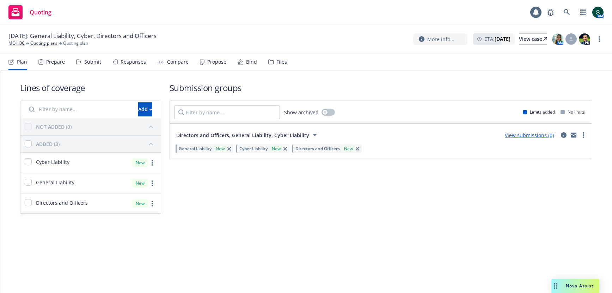 The image size is (612, 293). What do you see at coordinates (281, 62) in the screenshot?
I see `div: Files` at bounding box center [281, 62].